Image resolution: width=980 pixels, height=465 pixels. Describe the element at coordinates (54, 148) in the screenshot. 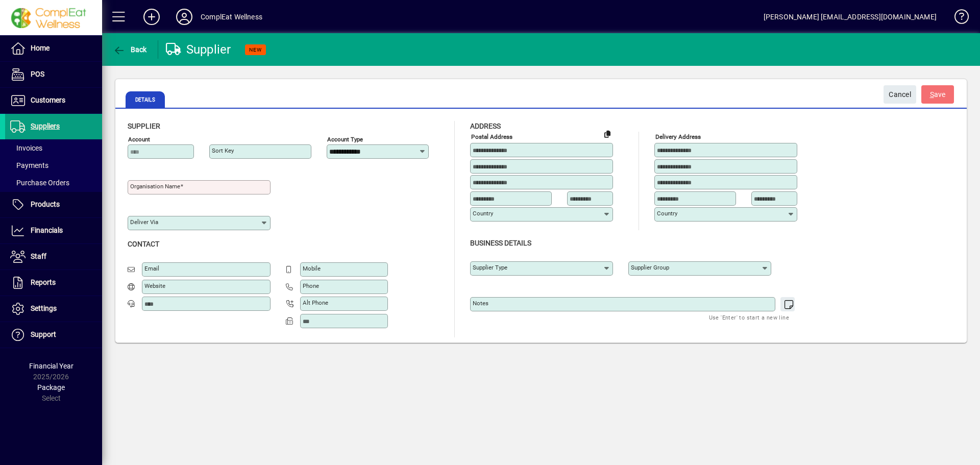

I see `a: Invoices` at that location.